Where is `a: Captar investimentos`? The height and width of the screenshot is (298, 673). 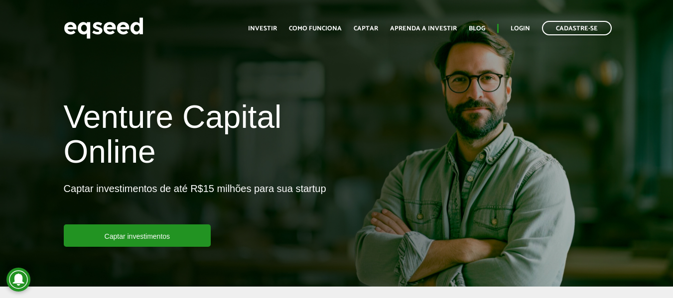 a: Captar investimentos is located at coordinates (138, 236).